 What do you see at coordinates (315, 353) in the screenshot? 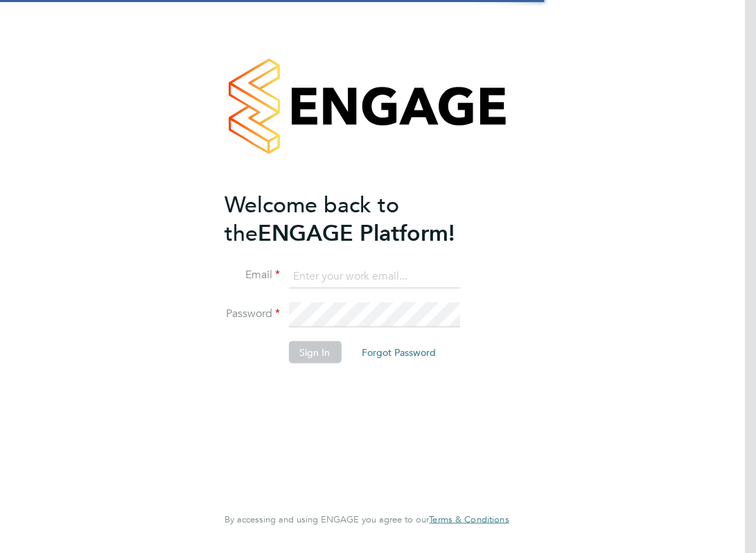
I see `button: Sign In` at bounding box center [315, 353].